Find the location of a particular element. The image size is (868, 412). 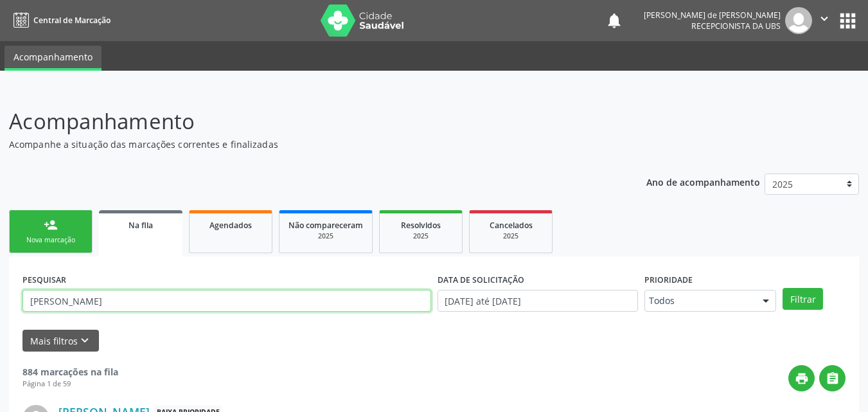

a: Central de Marcação is located at coordinates (60, 20).